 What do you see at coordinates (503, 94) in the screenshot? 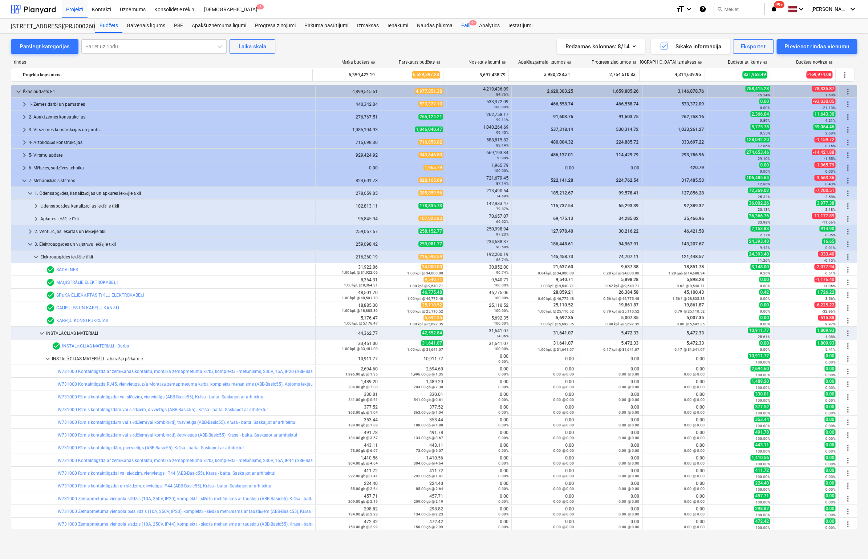
I see `small: 84.76%` at bounding box center [503, 94].